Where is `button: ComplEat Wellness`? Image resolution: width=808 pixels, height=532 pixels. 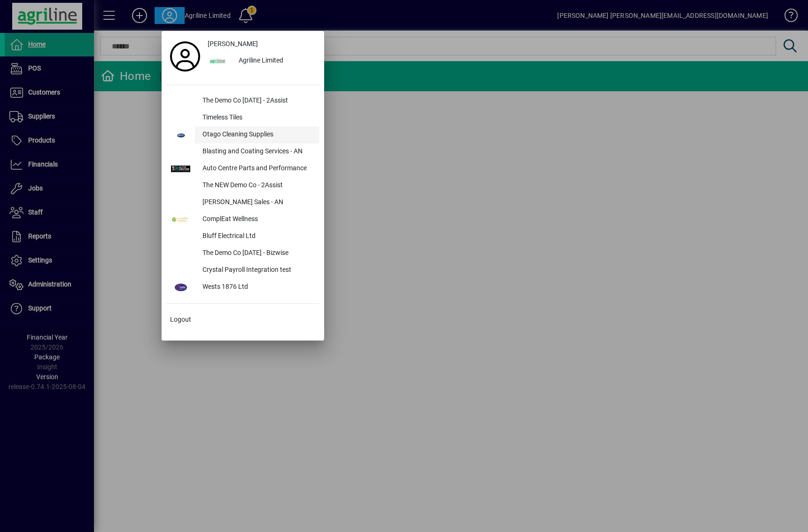 button: ComplEat Wellness is located at coordinates (243, 220).